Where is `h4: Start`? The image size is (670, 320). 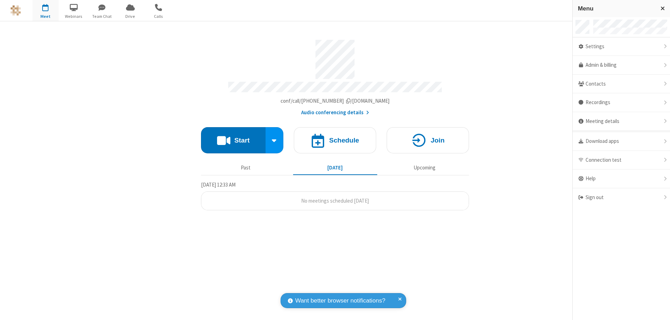
h4: Start is located at coordinates (242, 140).